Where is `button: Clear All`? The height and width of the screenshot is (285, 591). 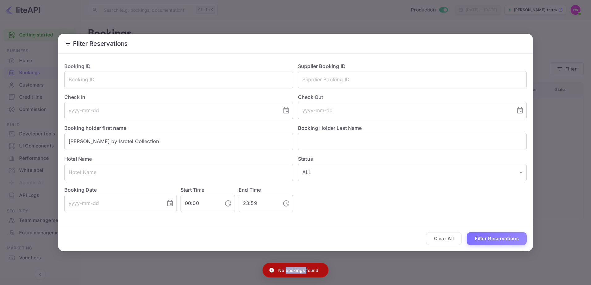
button: Clear All is located at coordinates (444, 239).